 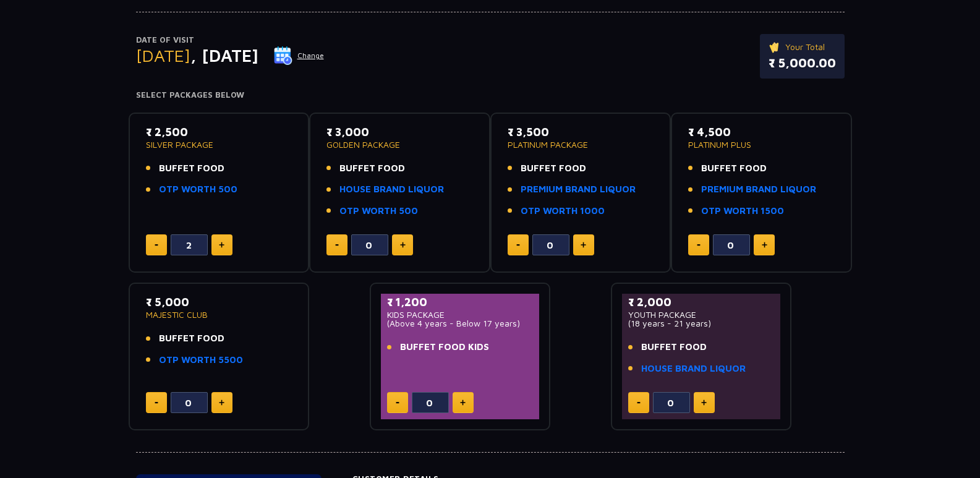 What do you see at coordinates (400, 145) in the screenshot?
I see `p: GOLDEN PACKAGE` at bounding box center [400, 145].